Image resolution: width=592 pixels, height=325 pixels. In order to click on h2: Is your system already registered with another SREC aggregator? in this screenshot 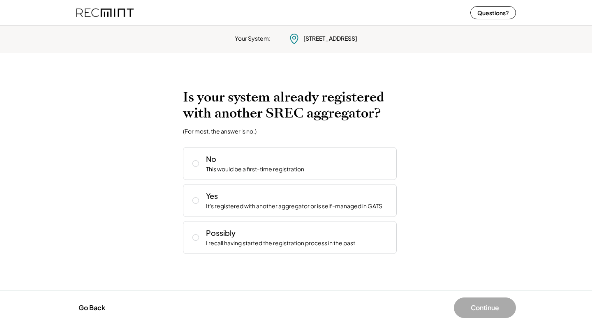, I will do `click(296, 105)`.